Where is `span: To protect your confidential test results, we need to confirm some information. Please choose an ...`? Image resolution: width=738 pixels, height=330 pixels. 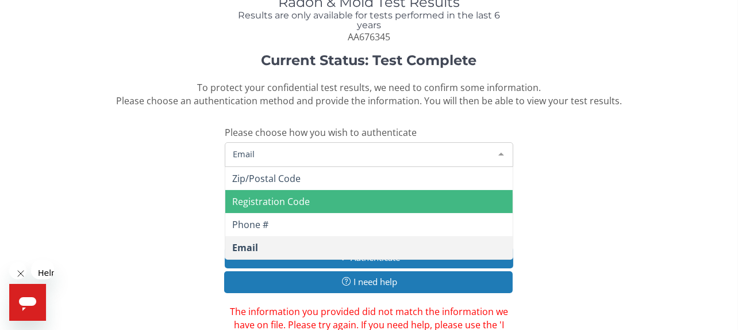 span: To protect your confidential test results, we need to confirm some information. Please choose an ... is located at coordinates (369, 94).